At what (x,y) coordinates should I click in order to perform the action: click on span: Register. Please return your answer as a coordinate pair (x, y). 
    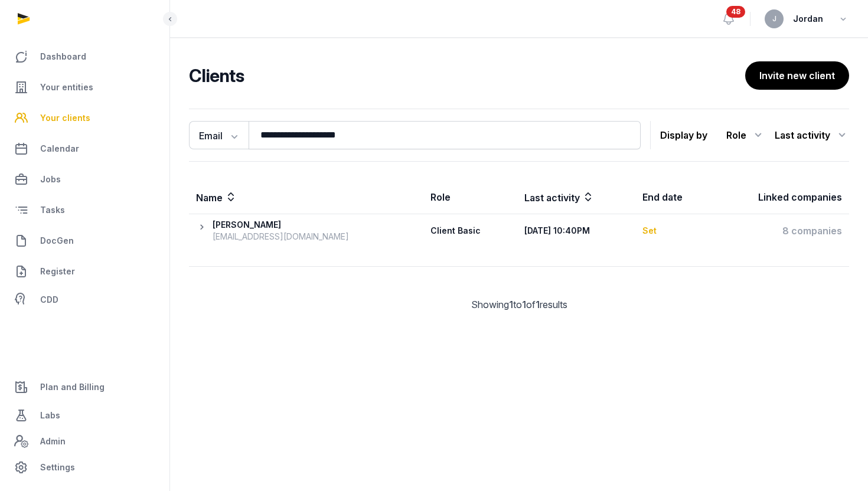
    Looking at the image, I should click on (57, 272).